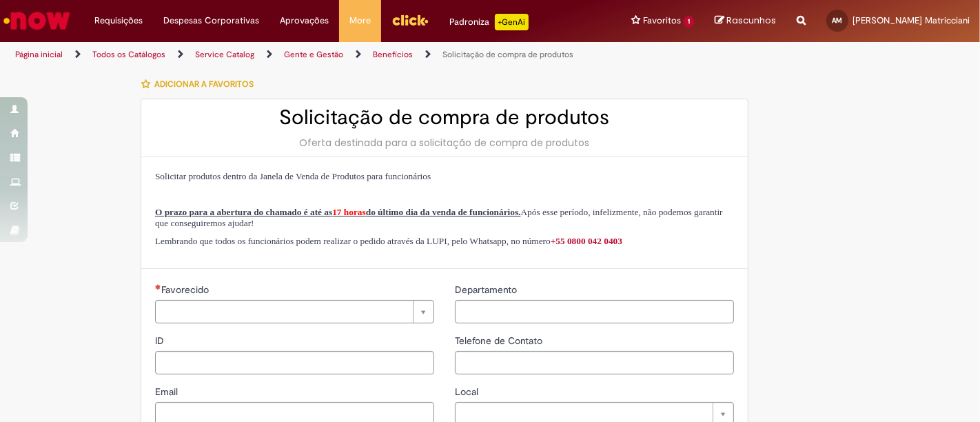  What do you see at coordinates (314, 55) in the screenshot?
I see `a: Gente e Gestão` at bounding box center [314, 55].